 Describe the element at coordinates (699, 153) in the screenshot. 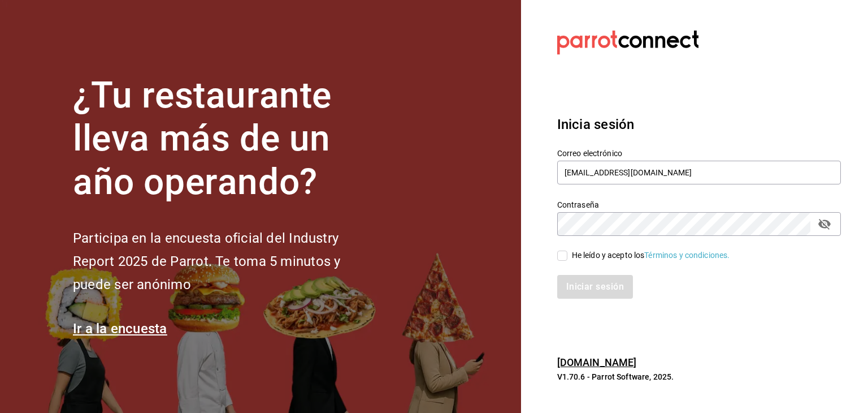

I see `label: Correo electrónico` at that location.